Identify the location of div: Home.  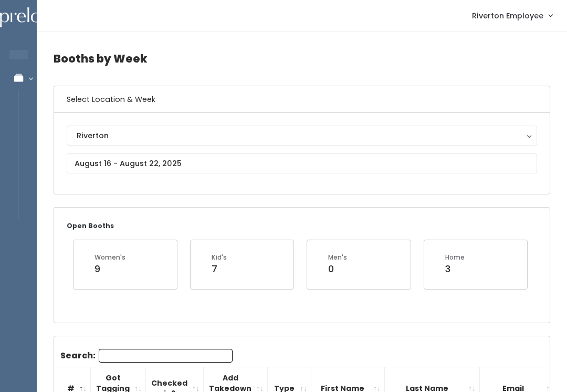
(455, 257).